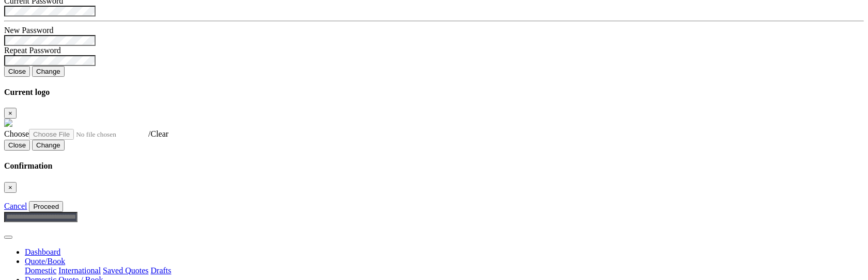  I want to click on a: Choose, so click(76, 134).